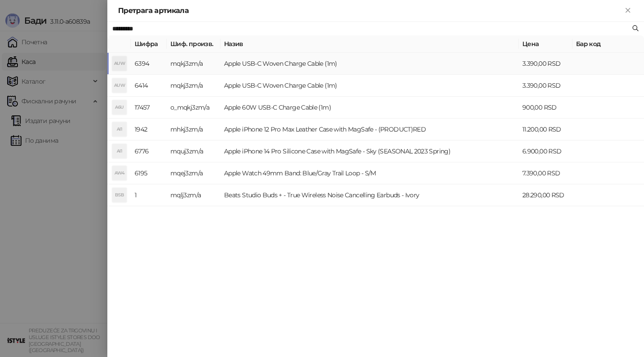 The height and width of the screenshot is (357, 644). What do you see at coordinates (194, 151) in the screenshot?
I see `td: mquj3zm/a` at bounding box center [194, 151].